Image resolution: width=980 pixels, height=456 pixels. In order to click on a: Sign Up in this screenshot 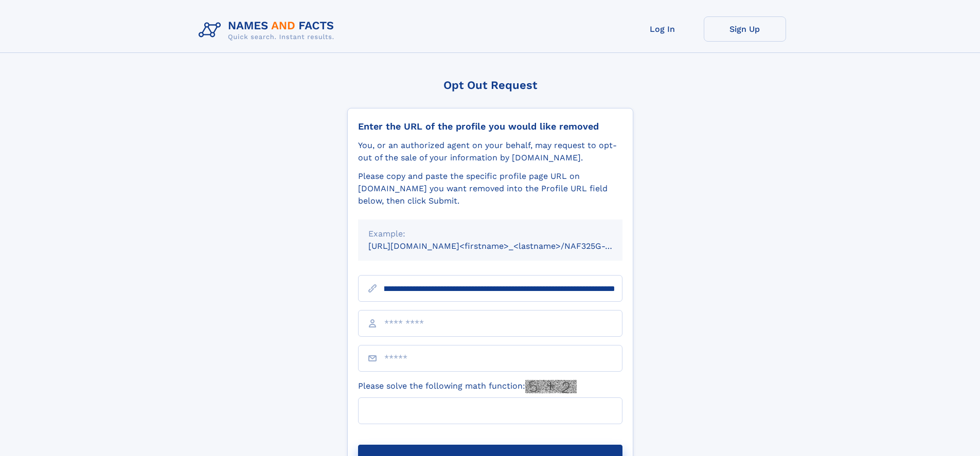, I will do `click(745, 29)`.